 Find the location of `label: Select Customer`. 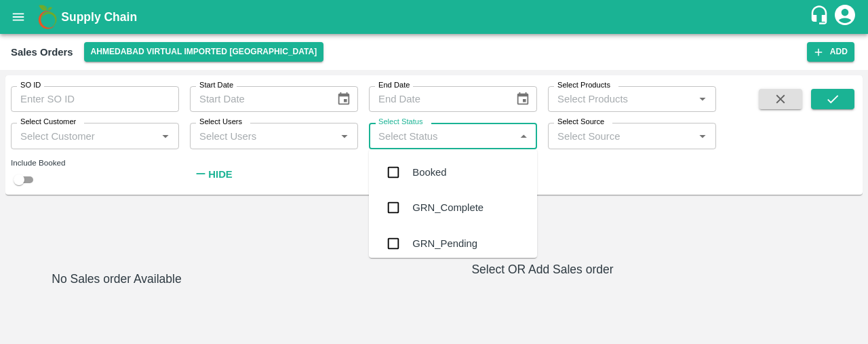

label: Select Customer is located at coordinates (48, 122).